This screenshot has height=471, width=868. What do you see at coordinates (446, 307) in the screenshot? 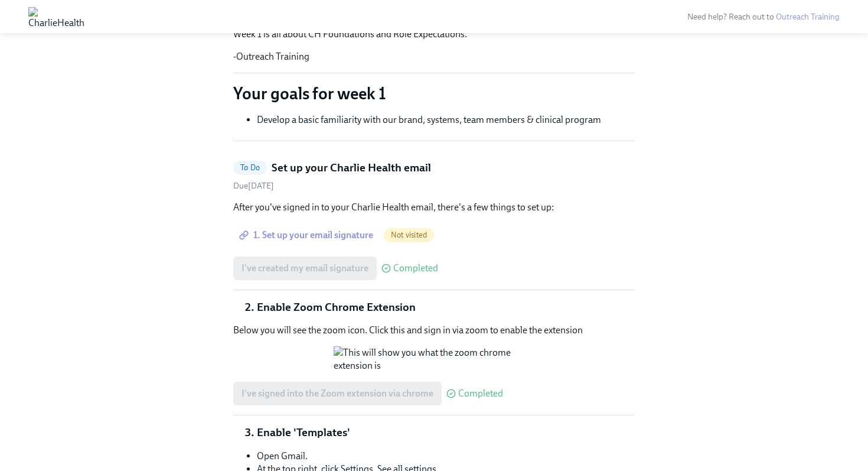
I see `li: Enable Zoom Chrome Extension` at bounding box center [446, 307].